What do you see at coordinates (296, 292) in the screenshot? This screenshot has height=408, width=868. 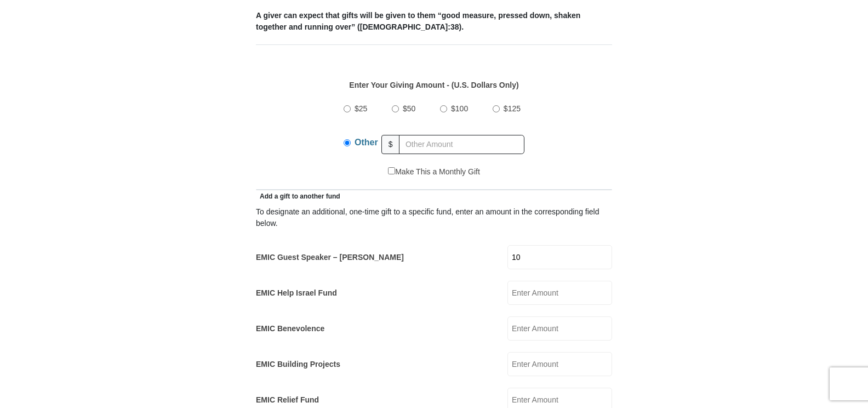 I see `label: EMIC Help Israel Fund` at bounding box center [296, 292].